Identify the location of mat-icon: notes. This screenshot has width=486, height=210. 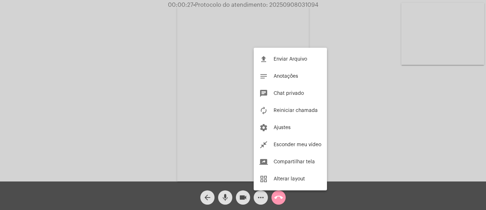
(264, 76).